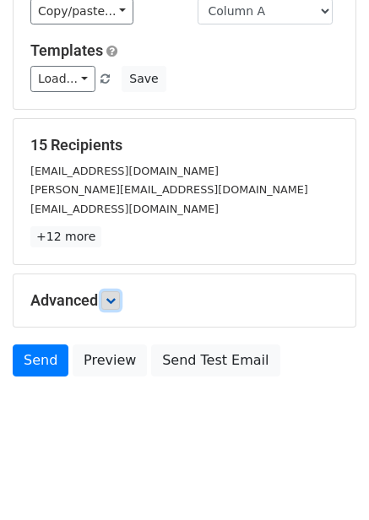  I want to click on h5: 15 Recipients, so click(184, 145).